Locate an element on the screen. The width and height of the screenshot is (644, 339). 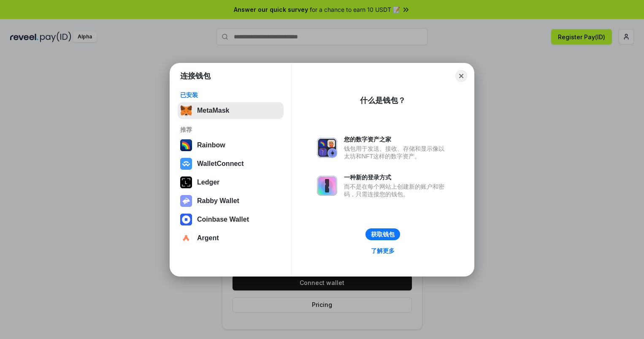
button: Ledger is located at coordinates (230, 182).